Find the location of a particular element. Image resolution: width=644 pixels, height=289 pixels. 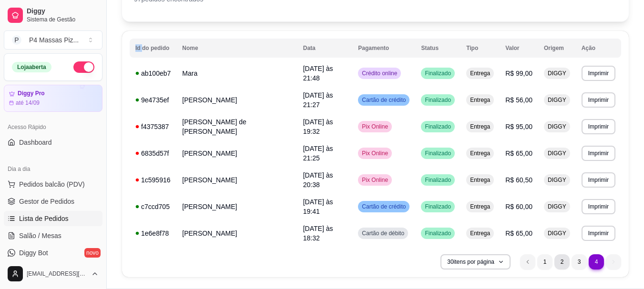

a: Diggy Proaté 14/09 is located at coordinates (53, 98).